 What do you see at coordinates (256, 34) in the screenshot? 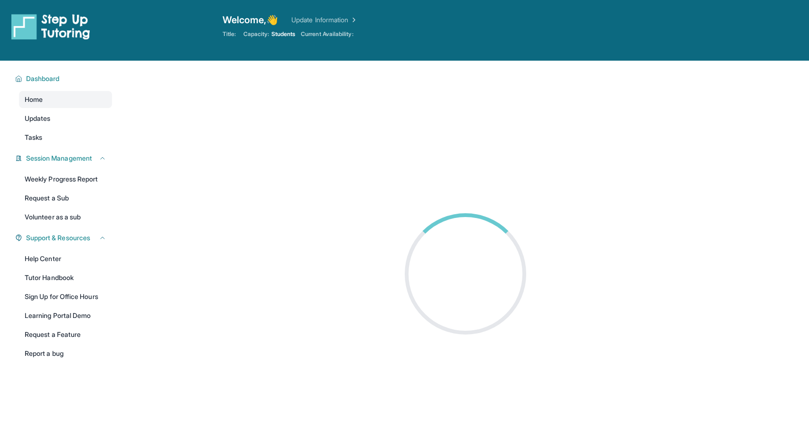
I see `span: Capacity:` at bounding box center [256, 34].